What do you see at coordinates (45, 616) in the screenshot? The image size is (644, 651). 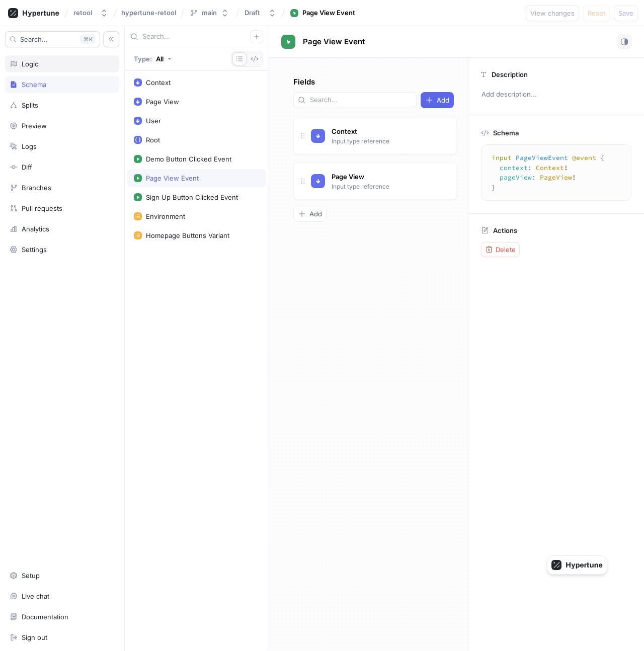 I see `div: Documentation` at bounding box center [45, 616].